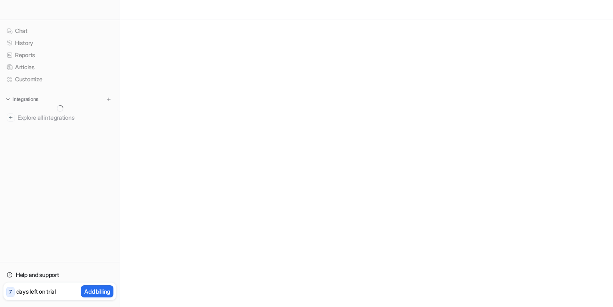 The height and width of the screenshot is (307, 613). I want to click on a: History, so click(60, 43).